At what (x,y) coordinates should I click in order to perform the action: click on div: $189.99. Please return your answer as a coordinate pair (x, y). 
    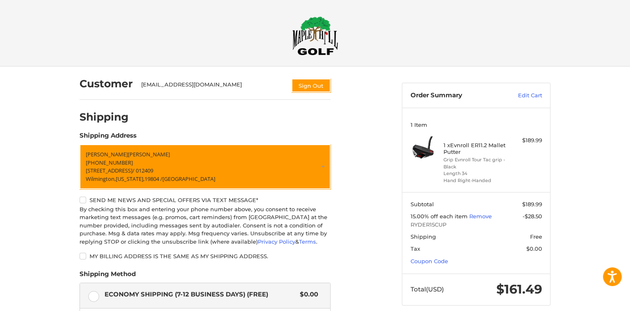
    Looking at the image, I should click on (525, 141).